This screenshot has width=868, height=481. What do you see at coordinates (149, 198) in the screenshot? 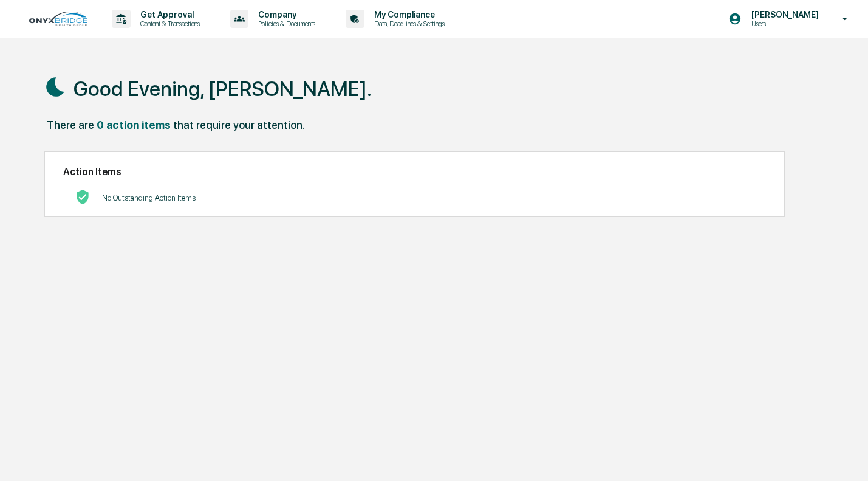
I see `p: No Outstanding Action Items` at bounding box center [149, 198].